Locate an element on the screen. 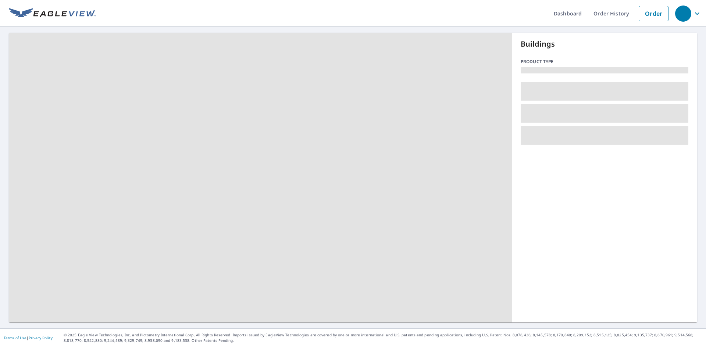 Image resolution: width=706 pixels, height=347 pixels. p: Buildings is located at coordinates (604, 44).